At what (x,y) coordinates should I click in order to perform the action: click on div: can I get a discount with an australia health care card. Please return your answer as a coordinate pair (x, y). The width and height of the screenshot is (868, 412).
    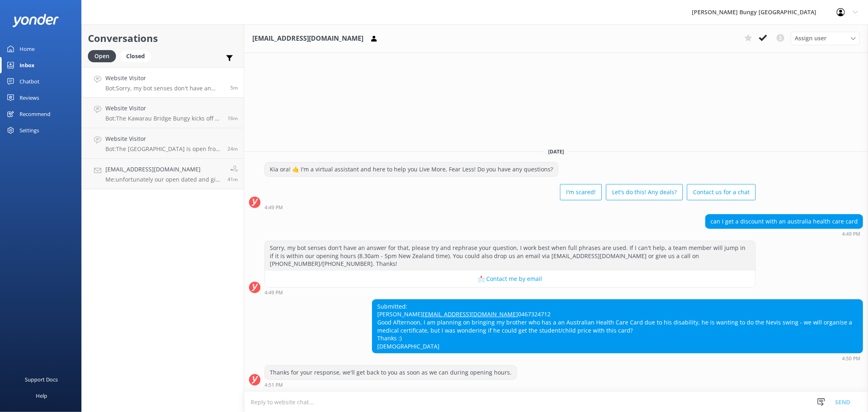
    Looking at the image, I should click on (785, 221).